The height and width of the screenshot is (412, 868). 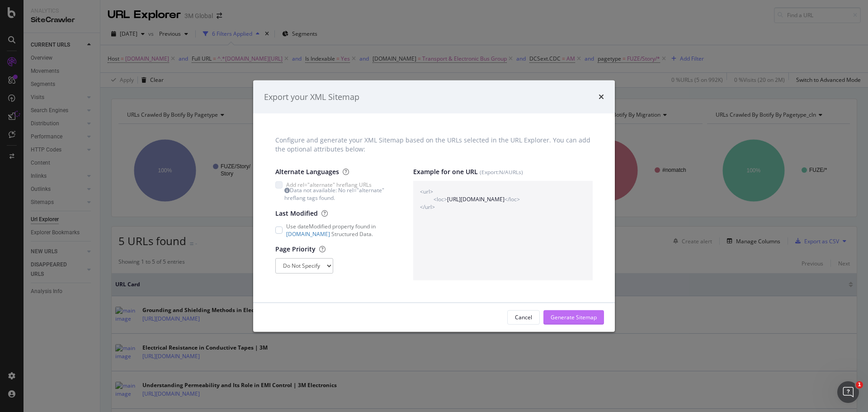 I want to click on button: Cancel, so click(x=524, y=317).